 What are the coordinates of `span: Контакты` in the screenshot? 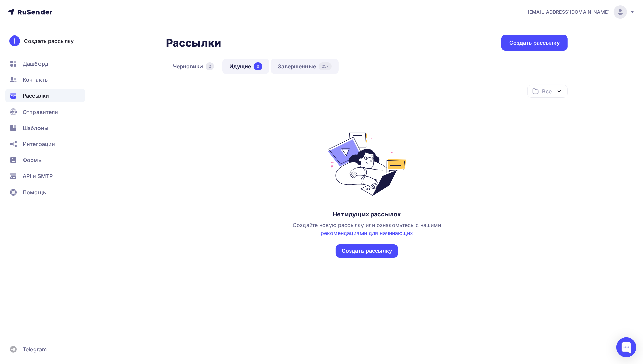 It's located at (35, 80).